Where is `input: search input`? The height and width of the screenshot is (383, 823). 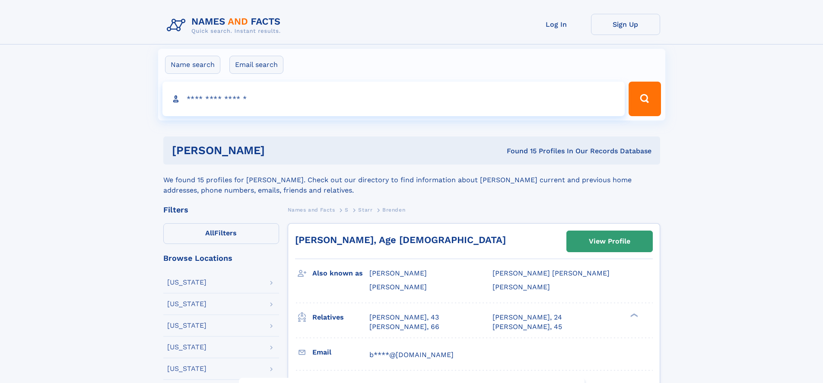
input: search input is located at coordinates (394, 99).